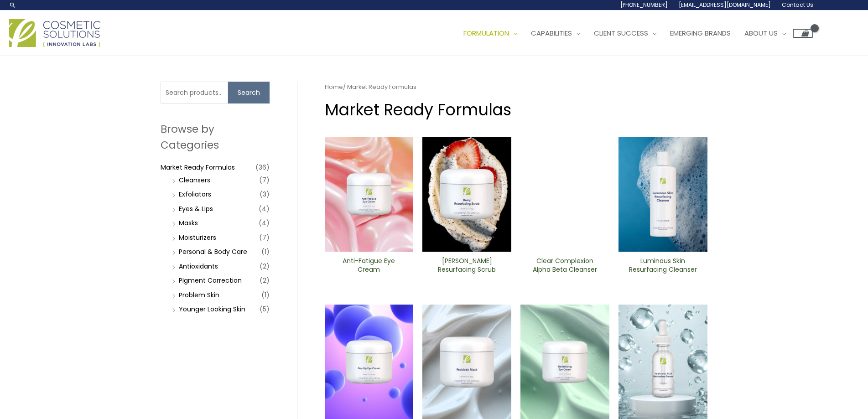 This screenshot has width=868, height=419. Describe the element at coordinates (189, 223) in the screenshot. I see `a: Masks` at that location.